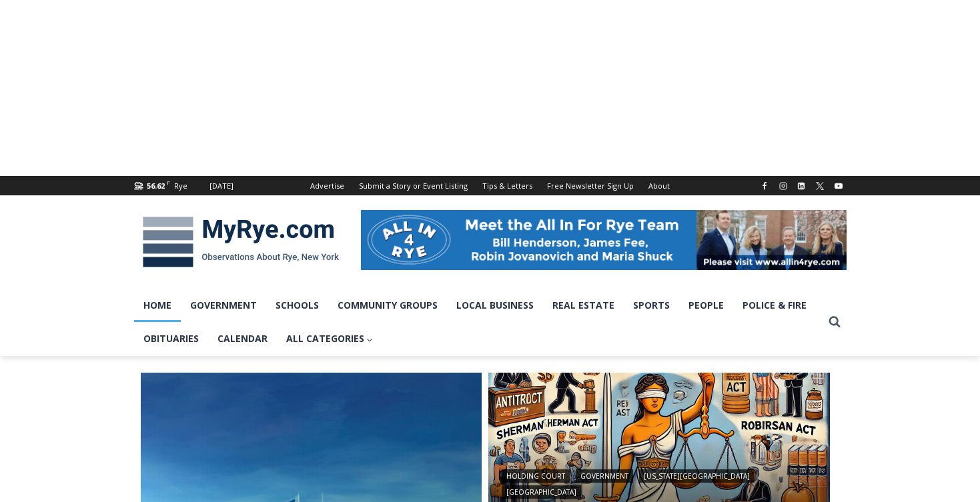 The image size is (980, 502). What do you see at coordinates (651, 305) in the screenshot?
I see `a: Sports` at bounding box center [651, 305].